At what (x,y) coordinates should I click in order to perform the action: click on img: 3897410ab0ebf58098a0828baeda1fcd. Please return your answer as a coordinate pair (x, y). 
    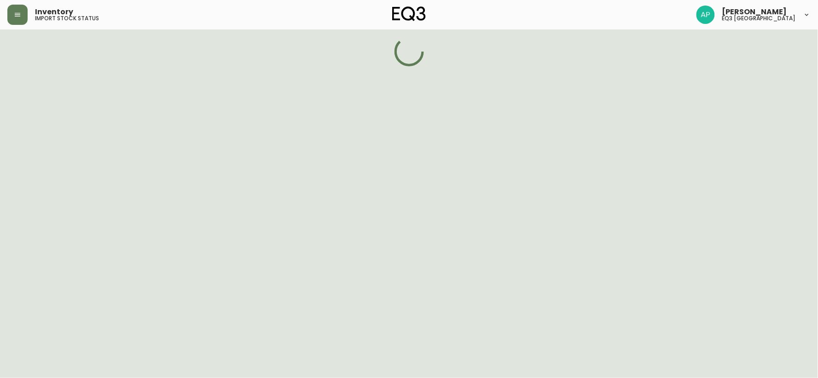
    Looking at the image, I should click on (705, 15).